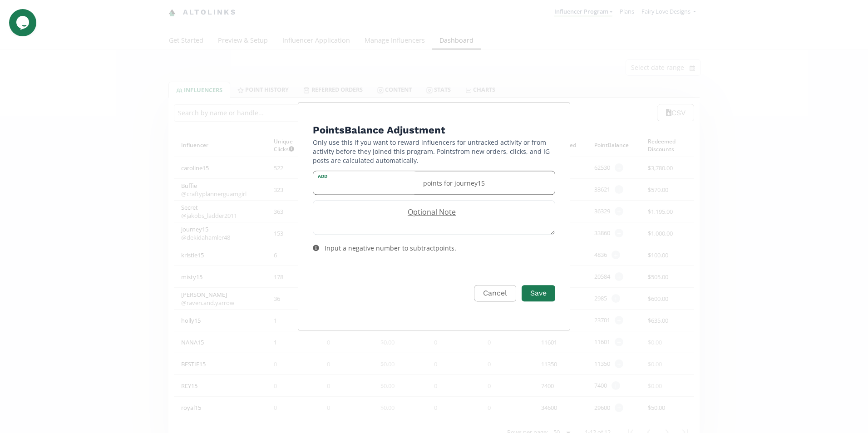 The height and width of the screenshot is (433, 868). I want to click on div: Edit Program, so click(434, 216).